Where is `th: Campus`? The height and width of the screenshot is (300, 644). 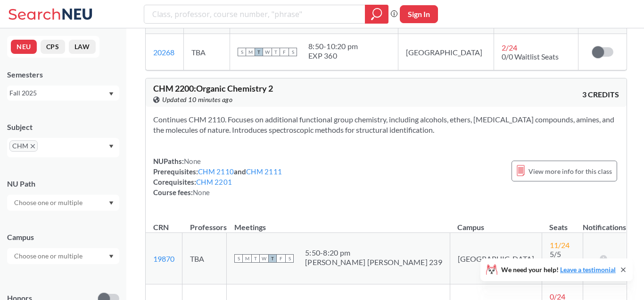 th: Campus is located at coordinates (496, 222).